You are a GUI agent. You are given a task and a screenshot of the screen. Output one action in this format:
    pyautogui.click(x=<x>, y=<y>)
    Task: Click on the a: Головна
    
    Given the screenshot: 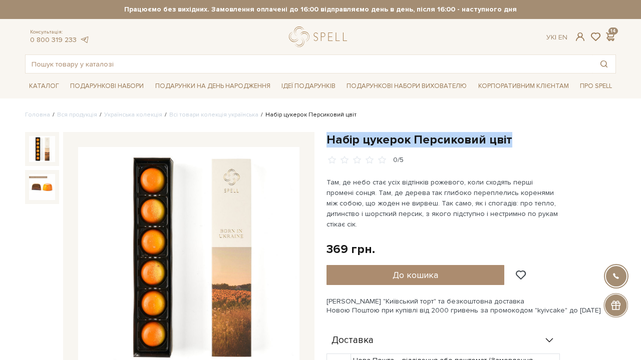 What is the action you would take?
    pyautogui.click(x=38, y=115)
    